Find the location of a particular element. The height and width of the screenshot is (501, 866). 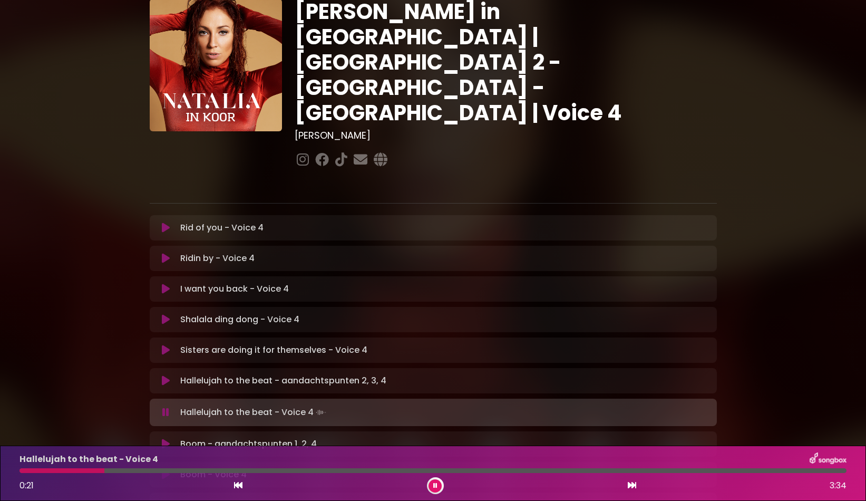

p: Rid of you - Voice 4 is located at coordinates (222, 228).